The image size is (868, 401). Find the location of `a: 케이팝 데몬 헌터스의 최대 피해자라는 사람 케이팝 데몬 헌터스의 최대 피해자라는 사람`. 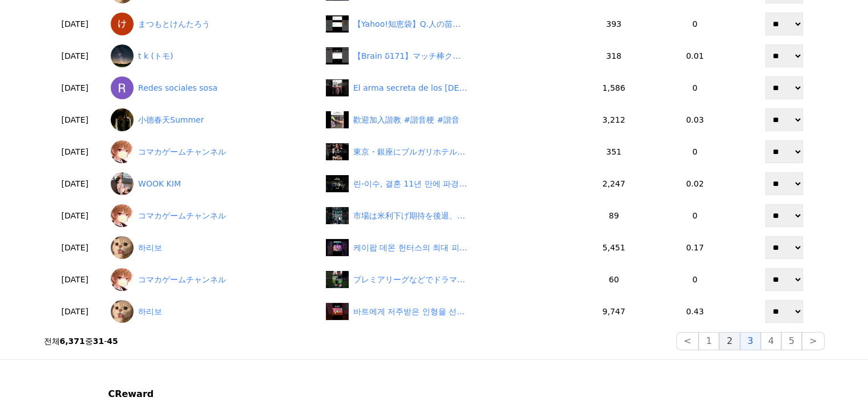

a: 케이팝 데몬 헌터스의 최대 피해자라는 사람 케이팝 데몬 헌터스의 최대 피해자라는 사람 is located at coordinates (451, 247).